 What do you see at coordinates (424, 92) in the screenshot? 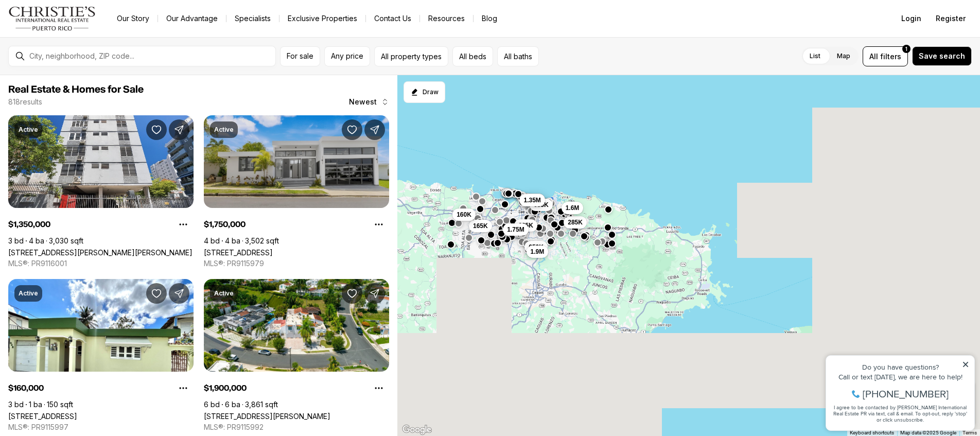
I see `button: Start drawing` at bounding box center [424, 92].